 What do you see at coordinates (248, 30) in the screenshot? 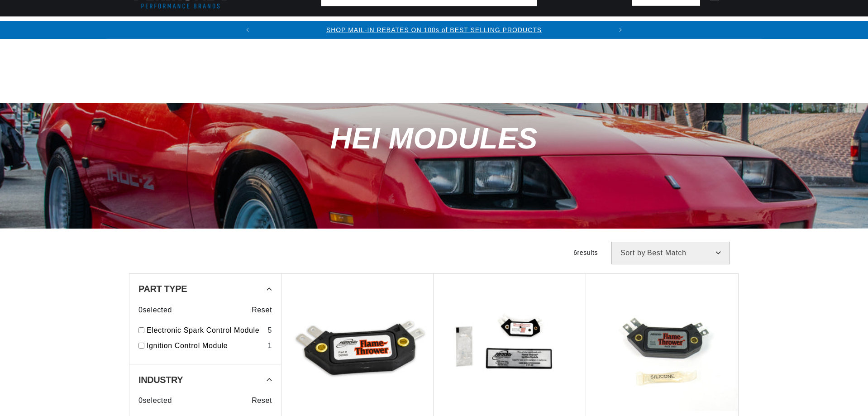
I see `button: Translation missing: en.sections.announcements.previous_announcement` at bounding box center [248, 30].